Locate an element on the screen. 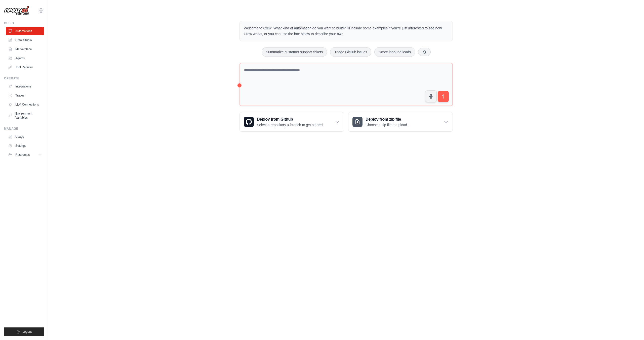  a: Automations is located at coordinates (25, 31).